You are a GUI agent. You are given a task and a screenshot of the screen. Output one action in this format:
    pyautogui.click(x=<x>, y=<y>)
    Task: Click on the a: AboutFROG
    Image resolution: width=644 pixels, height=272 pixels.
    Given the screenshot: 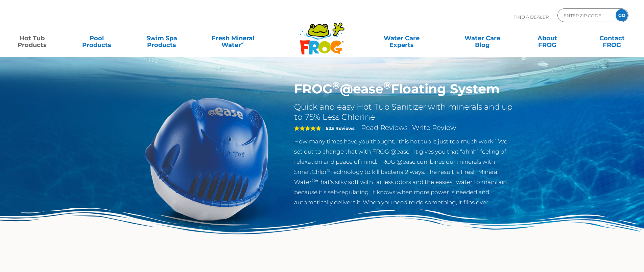 What is the action you would take?
    pyautogui.click(x=547, y=38)
    